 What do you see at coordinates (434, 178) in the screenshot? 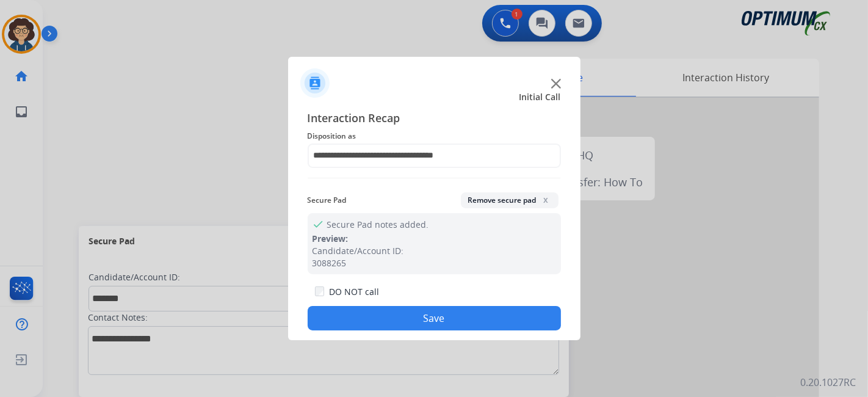
I see `img: contact-recap-line.svg` at bounding box center [434, 178].